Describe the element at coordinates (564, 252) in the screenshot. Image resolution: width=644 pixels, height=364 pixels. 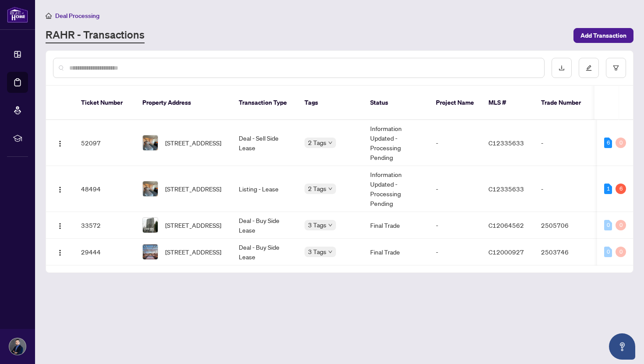
I see `td: 2503746` at that location.